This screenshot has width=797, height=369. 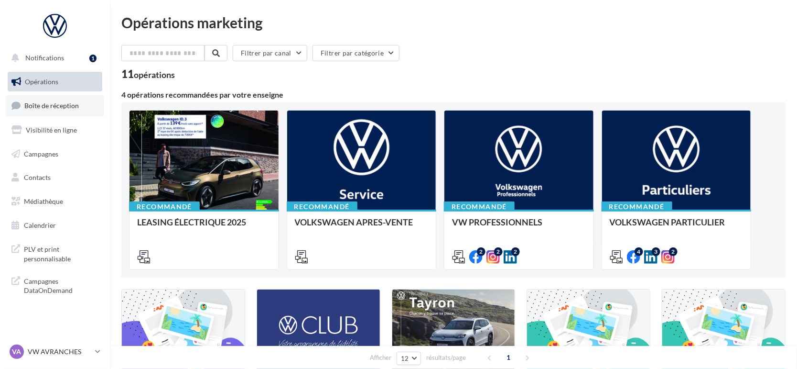 What do you see at coordinates (55, 154) in the screenshot?
I see `a: Campagnes` at bounding box center [55, 154].